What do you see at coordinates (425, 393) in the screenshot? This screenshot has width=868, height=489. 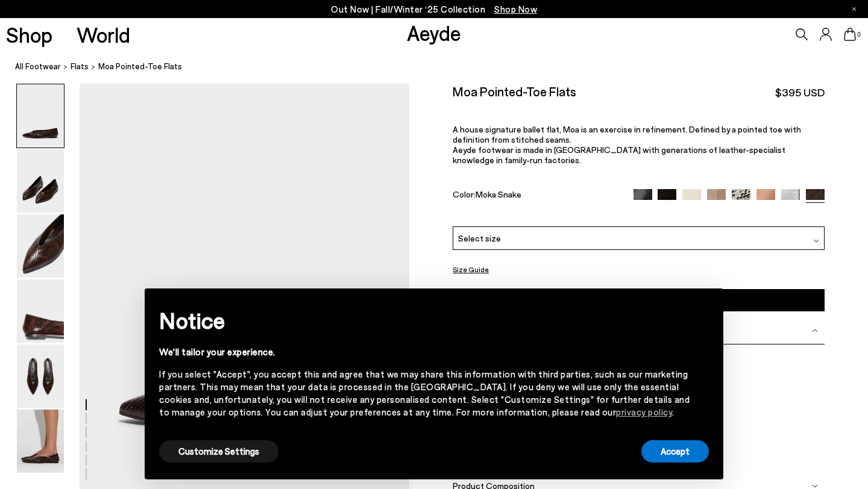 I see `div: If you select "Accept", you accept this and agree that we may share this information with third p...` at bounding box center [425, 393].